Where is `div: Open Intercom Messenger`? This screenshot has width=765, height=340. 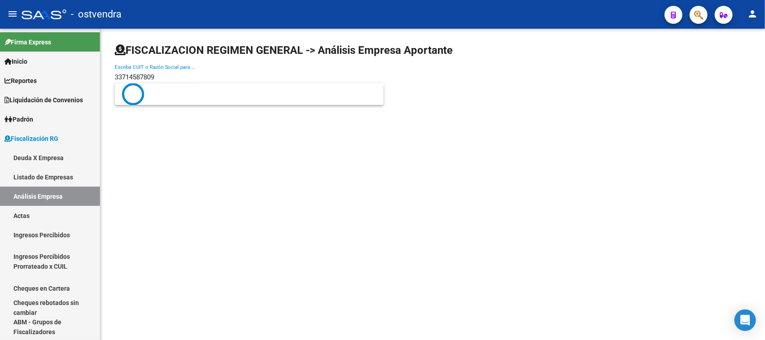
div: Open Intercom Messenger is located at coordinates (745, 320).